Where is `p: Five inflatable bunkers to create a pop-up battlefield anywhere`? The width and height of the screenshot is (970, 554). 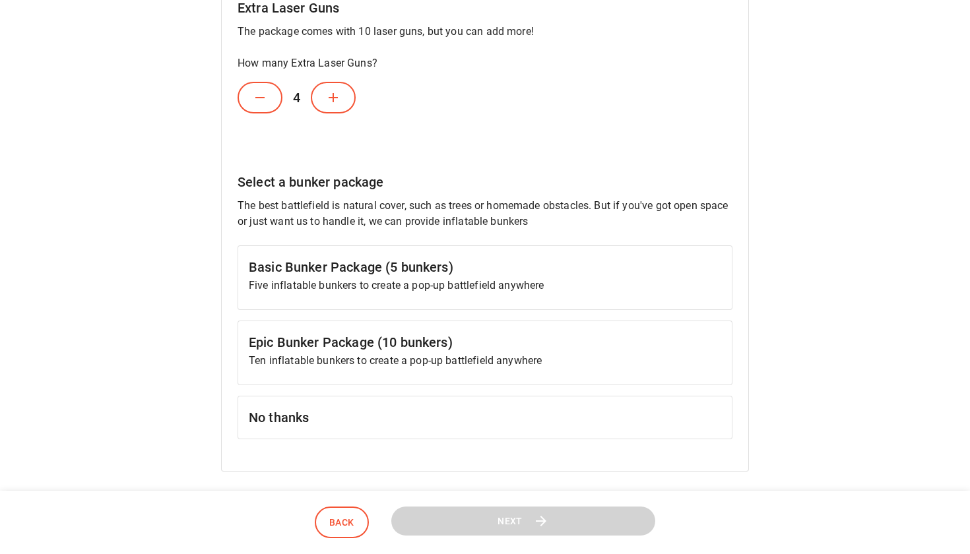 p: Five inflatable bunkers to create a pop-up battlefield anywhere is located at coordinates (485, 286).